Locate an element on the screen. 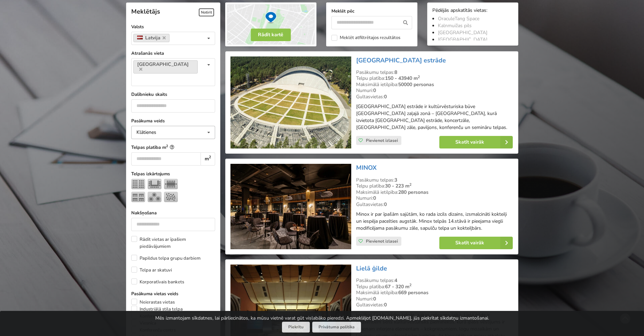  strong: 50000 personas is located at coordinates (416, 84).